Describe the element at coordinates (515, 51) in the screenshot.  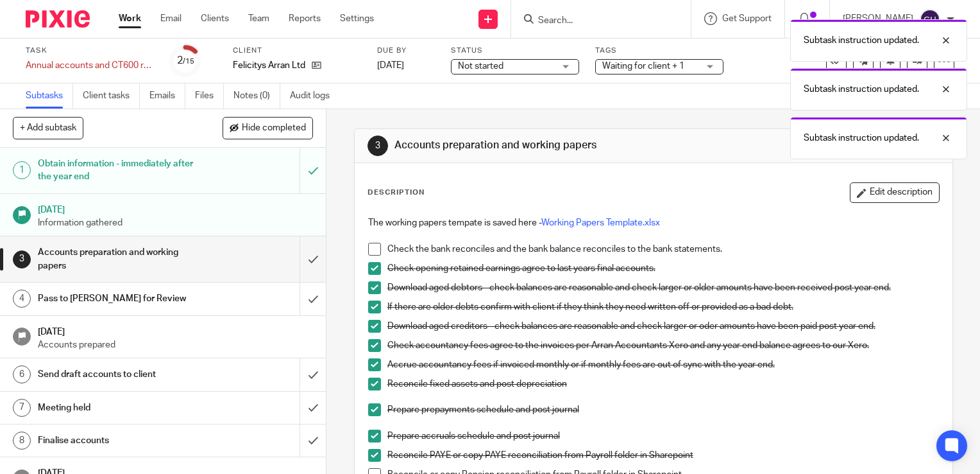
I see `label: Status` at that location.